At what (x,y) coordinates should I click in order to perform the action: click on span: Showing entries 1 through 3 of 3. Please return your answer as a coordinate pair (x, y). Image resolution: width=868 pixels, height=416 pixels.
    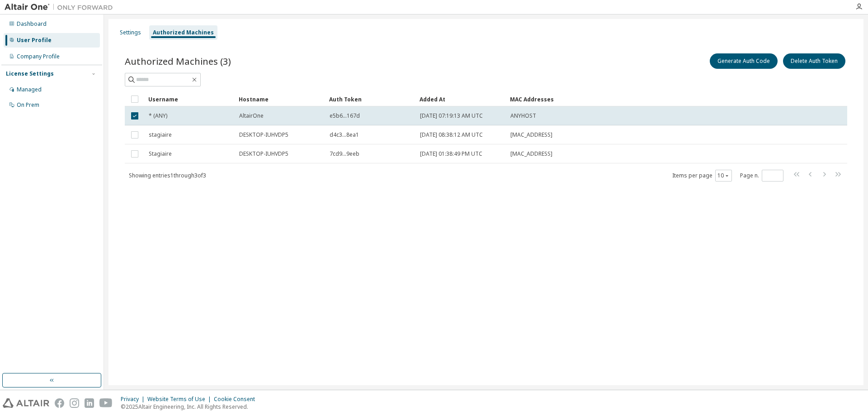
    Looking at the image, I should click on (167, 175).